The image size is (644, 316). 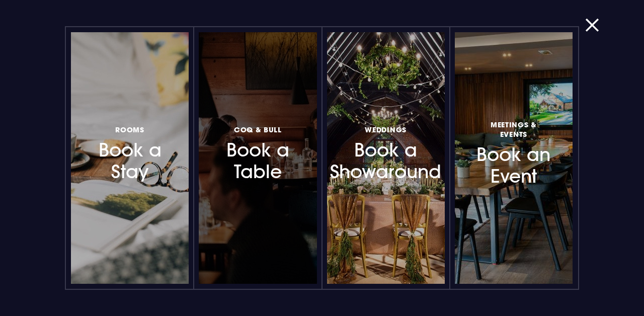 What do you see at coordinates (514, 130) in the screenshot?
I see `span: Meetings & Events` at bounding box center [514, 130].